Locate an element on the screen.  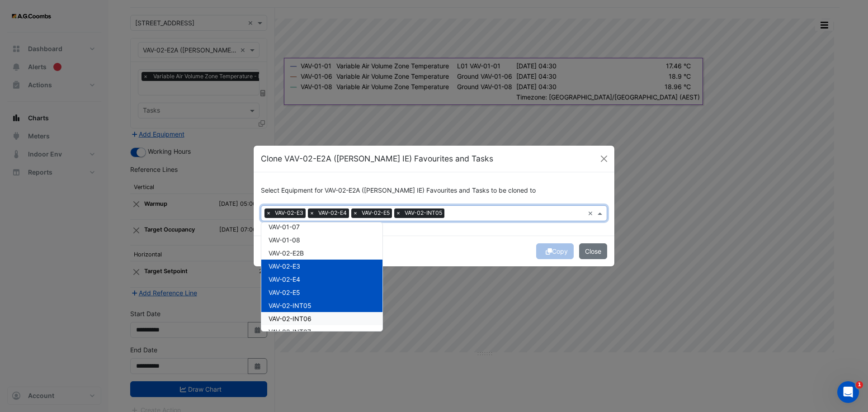
span: VAV-02-E2B is located at coordinates (286, 253).